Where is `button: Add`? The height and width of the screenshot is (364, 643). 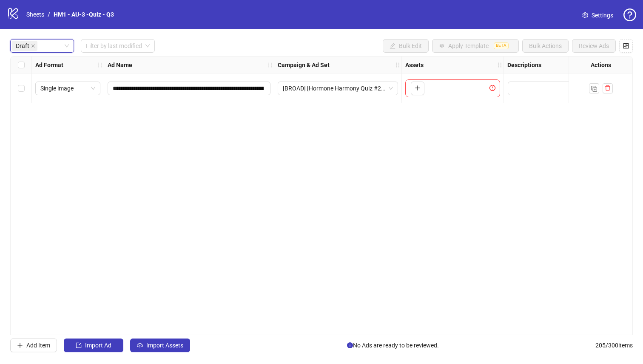 button: Add is located at coordinates (417, 88).